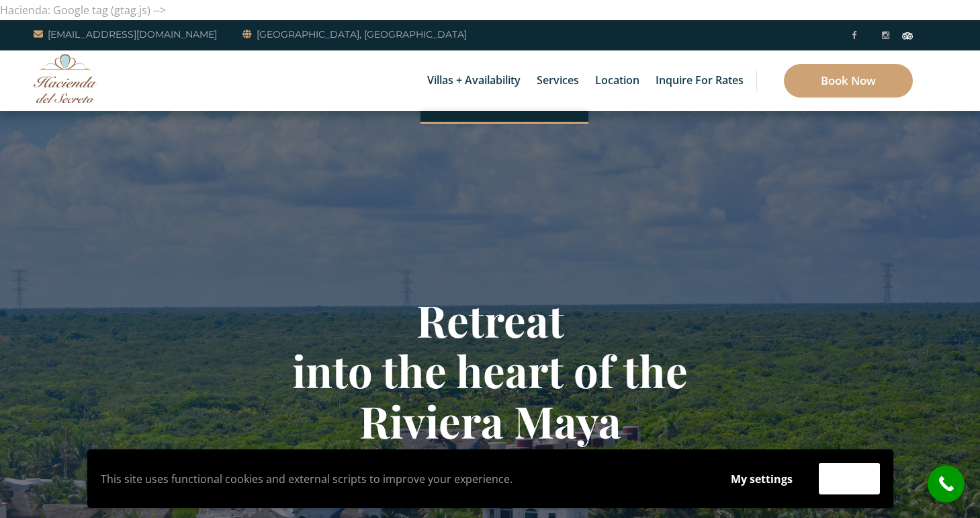 The width and height of the screenshot is (980, 518). Describe the element at coordinates (946, 484) in the screenshot. I see `a: call` at that location.